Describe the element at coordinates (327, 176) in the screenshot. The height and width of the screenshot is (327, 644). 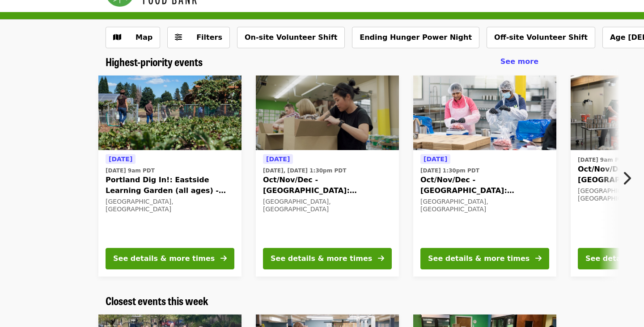
I see `a: See details for "Oct/Nov/Dec - Portland: Repack/Sort (age 8+)"` at that location.